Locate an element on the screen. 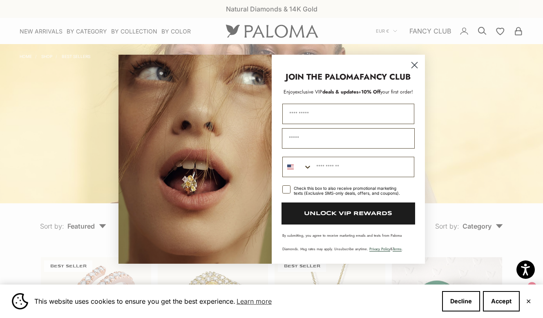  span: + your first order! is located at coordinates (386, 92).